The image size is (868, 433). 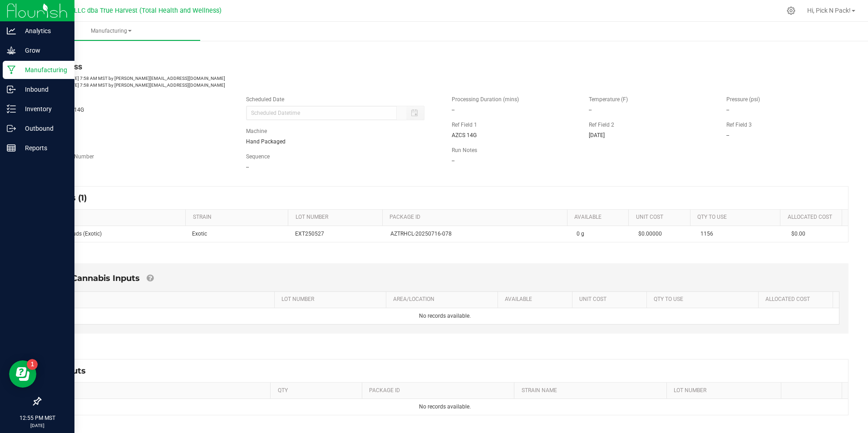 What do you see at coordinates (111, 31) in the screenshot?
I see `span: Manufacturing` at bounding box center [111, 31].